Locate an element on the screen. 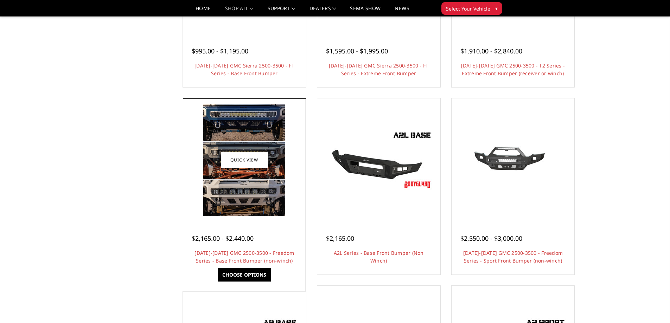  a: News is located at coordinates (402, 11).